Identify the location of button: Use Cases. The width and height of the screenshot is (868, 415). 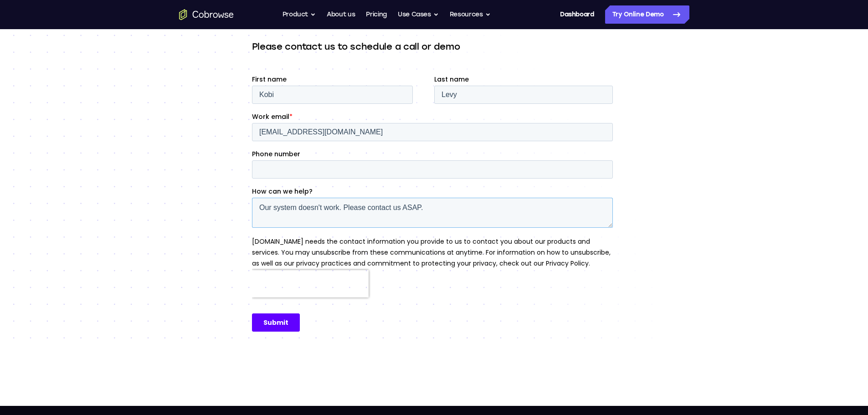
(418, 14).